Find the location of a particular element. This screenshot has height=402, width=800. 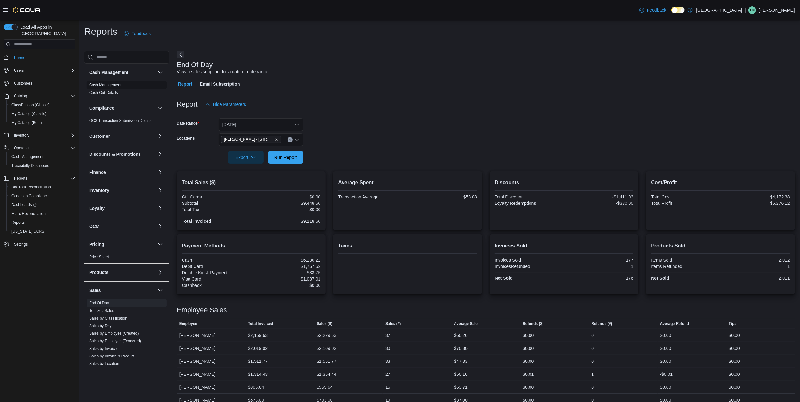

span: Metrc Reconciliation is located at coordinates (42, 214).